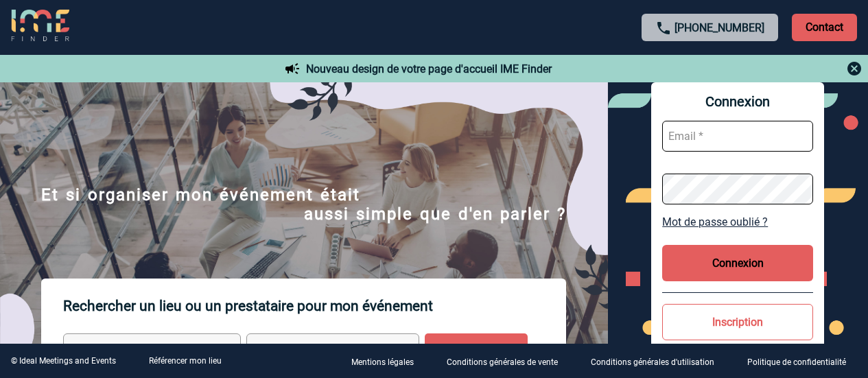 The image size is (868, 378). What do you see at coordinates (803, 361) in the screenshot?
I see `a: Politique de confidentialité` at bounding box center [803, 361].